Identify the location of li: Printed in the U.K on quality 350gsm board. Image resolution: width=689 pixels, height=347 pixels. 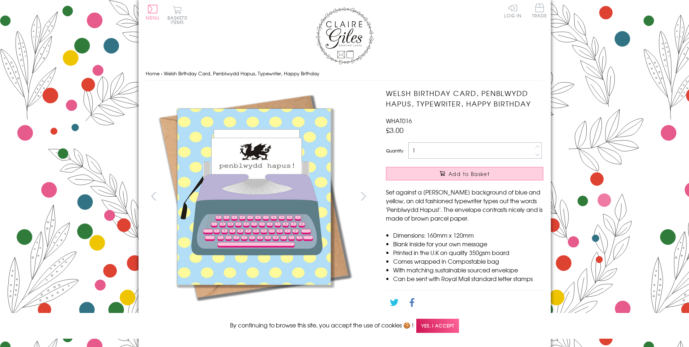
(468, 252).